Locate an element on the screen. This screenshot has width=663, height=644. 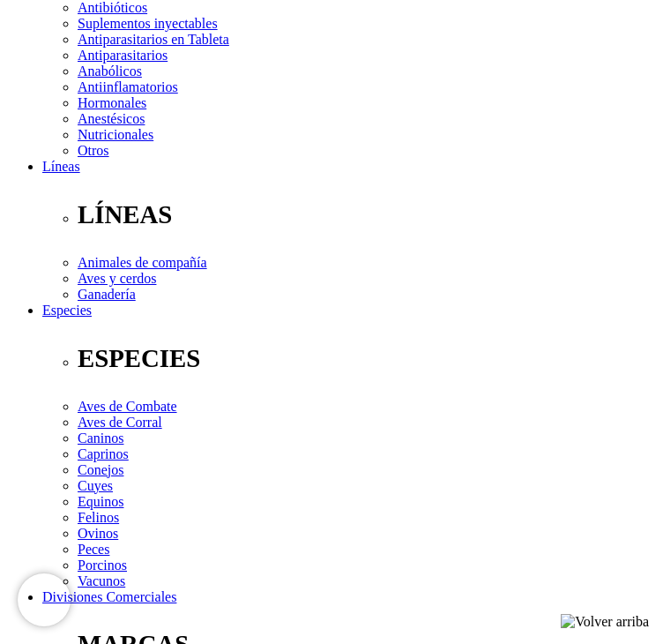
span: Vacunos is located at coordinates (101, 580).